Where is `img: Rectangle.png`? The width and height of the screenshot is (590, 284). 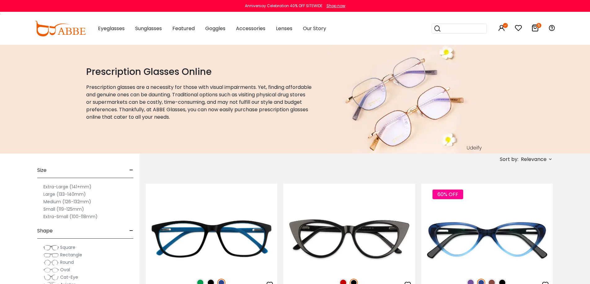 img: Rectangle.png is located at coordinates (51, 255).